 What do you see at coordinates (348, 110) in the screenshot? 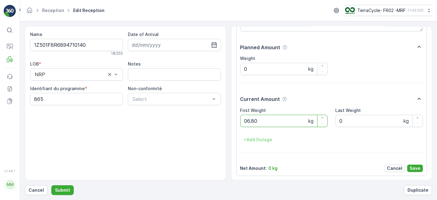
I see `label: Last Weight` at bounding box center [348, 110].